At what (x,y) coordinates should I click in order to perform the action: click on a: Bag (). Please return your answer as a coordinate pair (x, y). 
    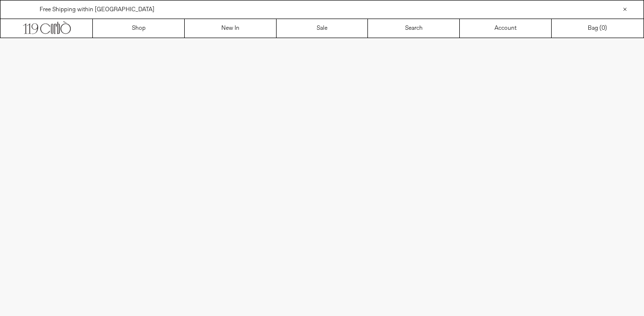
    Looking at the image, I should click on (597, 28).